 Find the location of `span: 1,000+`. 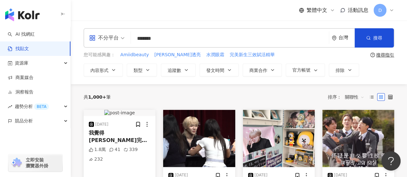

span: 1,000+ is located at coordinates (97, 97).